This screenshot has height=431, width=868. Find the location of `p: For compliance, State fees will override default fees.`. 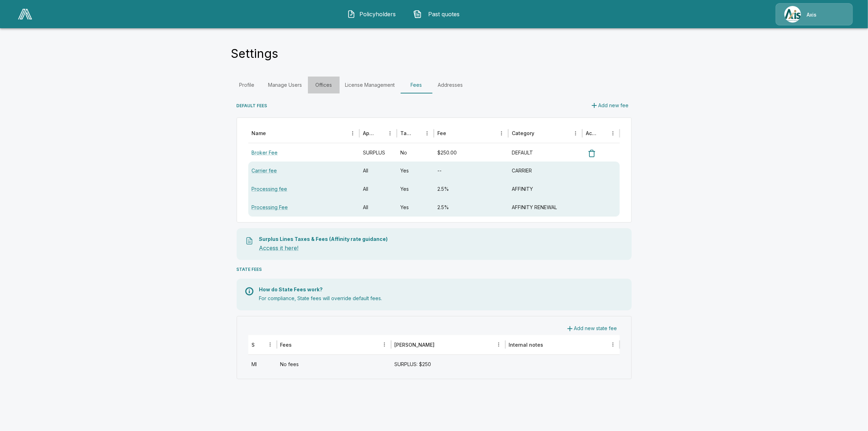

p: For compliance, State fees will override default fees. is located at coordinates (441, 299).